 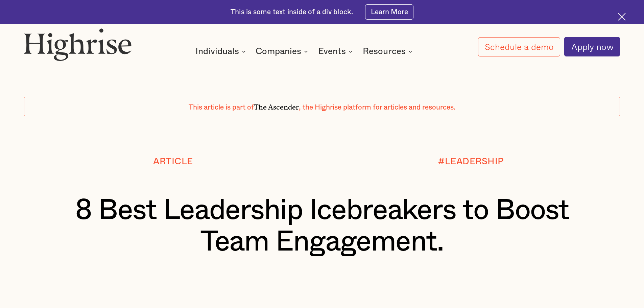 I want to click on h1: 8 Best Leadership Icebreakers to Boost Team Engagement., so click(x=322, y=226).